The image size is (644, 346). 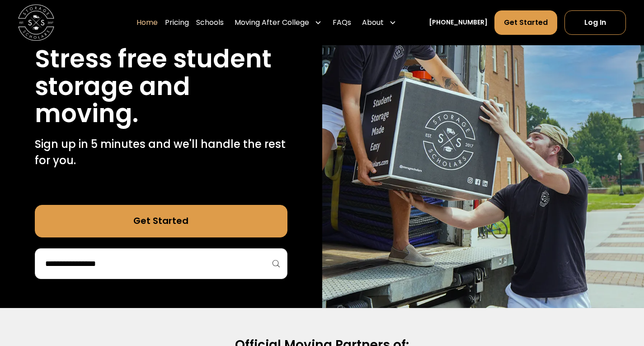 What do you see at coordinates (36, 23) in the screenshot?
I see `img: Storage Scholars main logo` at bounding box center [36, 23].